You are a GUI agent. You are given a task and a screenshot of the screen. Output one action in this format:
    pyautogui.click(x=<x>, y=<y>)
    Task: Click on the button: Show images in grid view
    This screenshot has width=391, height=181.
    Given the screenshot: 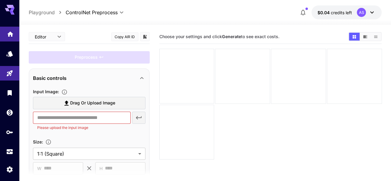 What is the action you would take?
    pyautogui.click(x=354, y=37)
    